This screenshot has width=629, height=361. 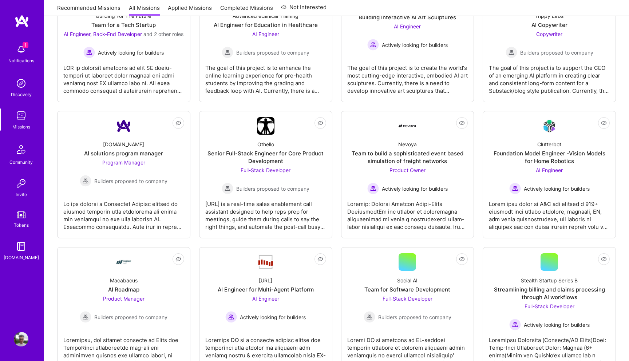 What do you see at coordinates (266, 25) in the screenshot?
I see `div: AI Engineer for Education in Healthcare` at bounding box center [266, 25].